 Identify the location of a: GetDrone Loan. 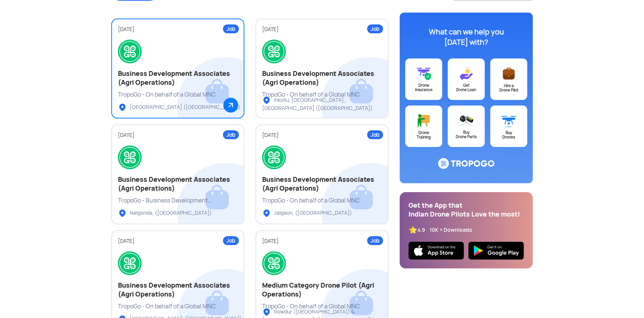
(466, 79).